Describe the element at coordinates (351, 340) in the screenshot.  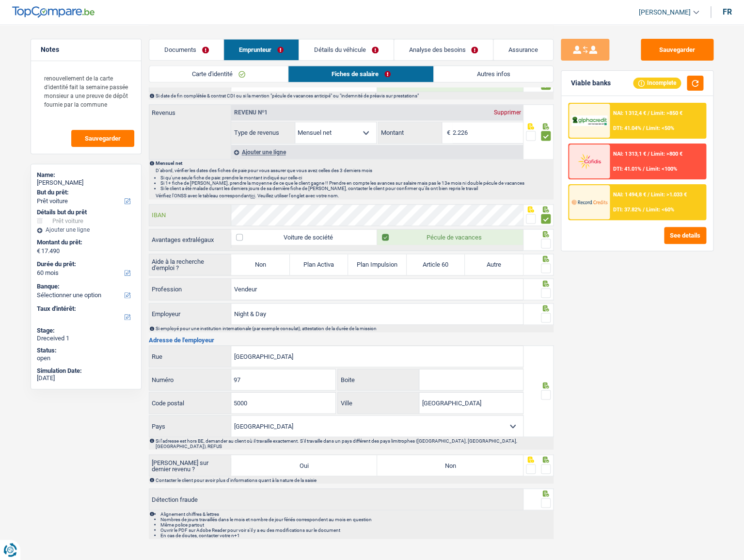
I see `h3: Adresse de l'employeur` at that location.